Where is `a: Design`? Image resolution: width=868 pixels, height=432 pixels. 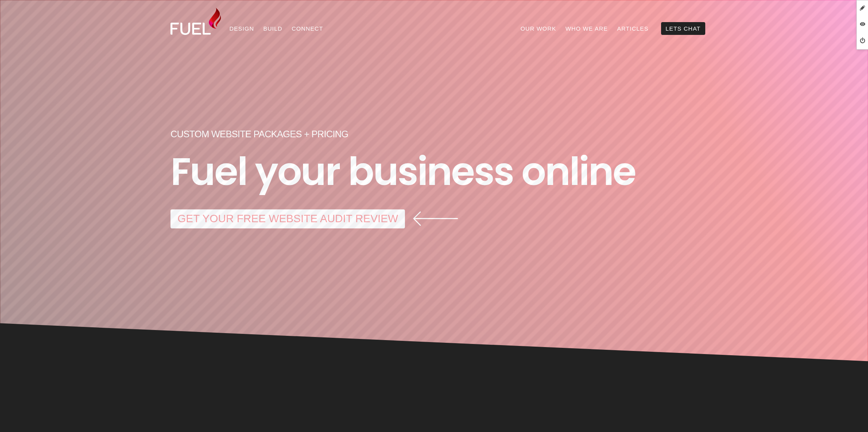
a: Design is located at coordinates (242, 28).